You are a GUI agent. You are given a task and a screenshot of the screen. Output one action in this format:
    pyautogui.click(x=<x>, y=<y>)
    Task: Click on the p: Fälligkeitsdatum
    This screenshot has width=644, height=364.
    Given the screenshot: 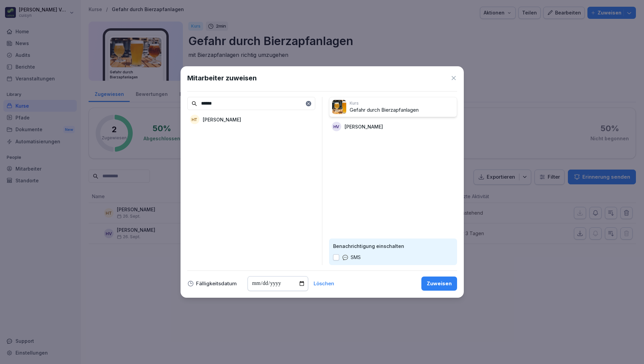 What is the action you would take?
    pyautogui.click(x=216, y=284)
    